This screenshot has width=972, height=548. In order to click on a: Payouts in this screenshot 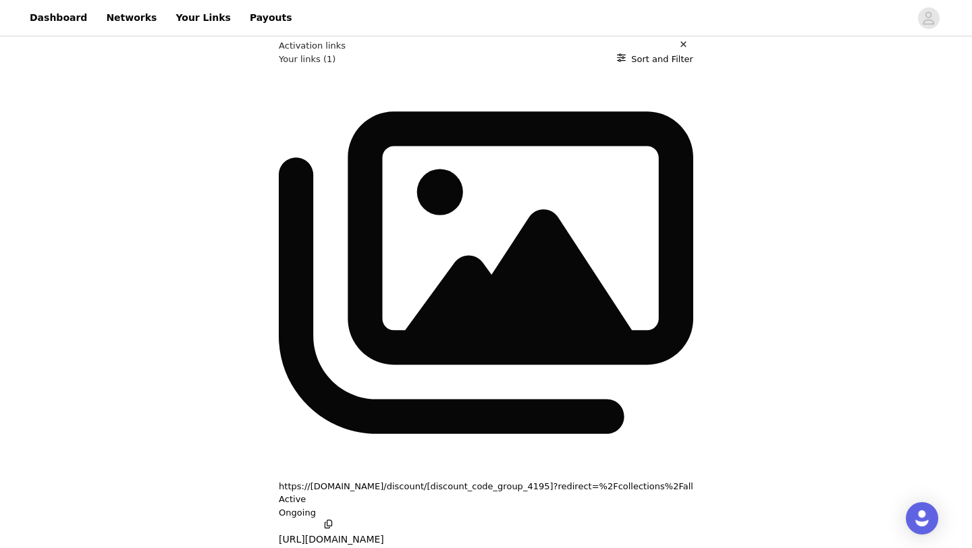, I will do `click(271, 18)`.